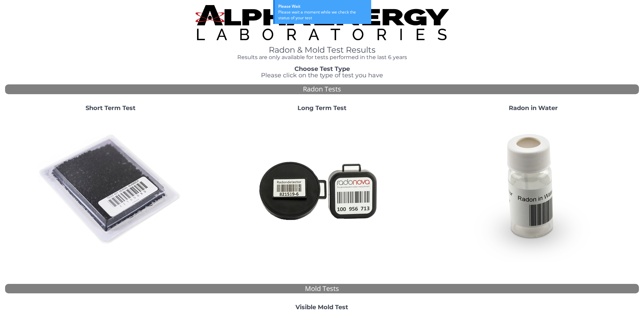 This screenshot has height=319, width=644. Describe the element at coordinates (322, 69) in the screenshot. I see `strong: Choose Test Type` at that location.